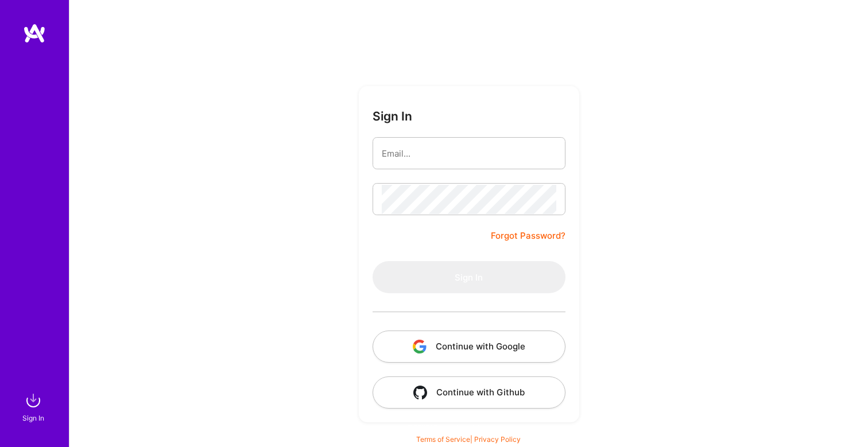  Describe the element at coordinates (34, 33) in the screenshot. I see `img: logo` at that location.